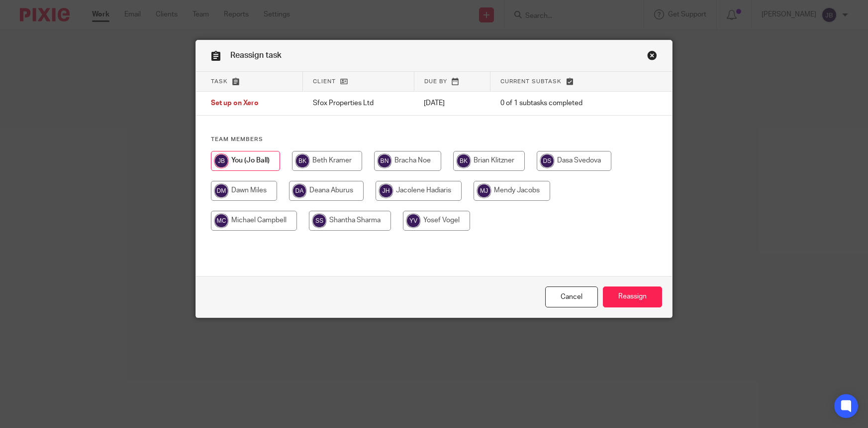 This screenshot has width=868, height=428. Describe the element at coordinates (235, 103) in the screenshot. I see `span: Set up on Xero` at that location.